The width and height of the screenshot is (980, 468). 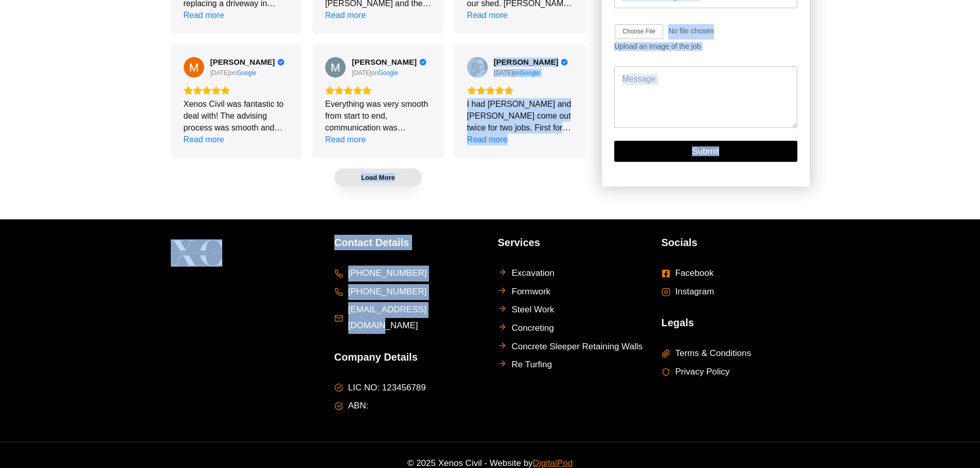 What do you see at coordinates (703, 372) in the screenshot?
I see `span: Privacy Policy` at bounding box center [703, 372].